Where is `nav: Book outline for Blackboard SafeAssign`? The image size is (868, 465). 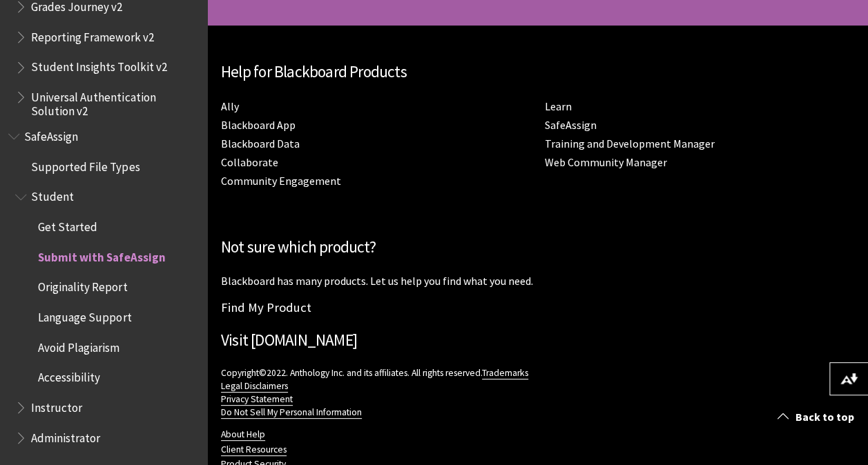 nav: Book outline for Blackboard SafeAssign is located at coordinates (104, 287).